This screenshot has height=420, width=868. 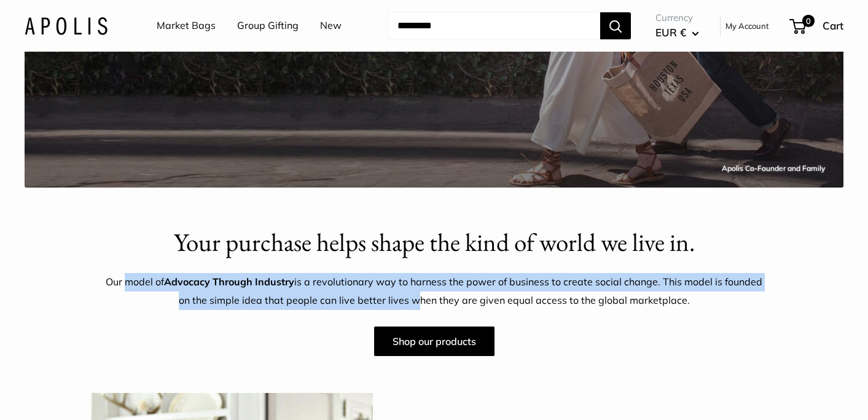 I want to click on button: EUR €, so click(x=677, y=33).